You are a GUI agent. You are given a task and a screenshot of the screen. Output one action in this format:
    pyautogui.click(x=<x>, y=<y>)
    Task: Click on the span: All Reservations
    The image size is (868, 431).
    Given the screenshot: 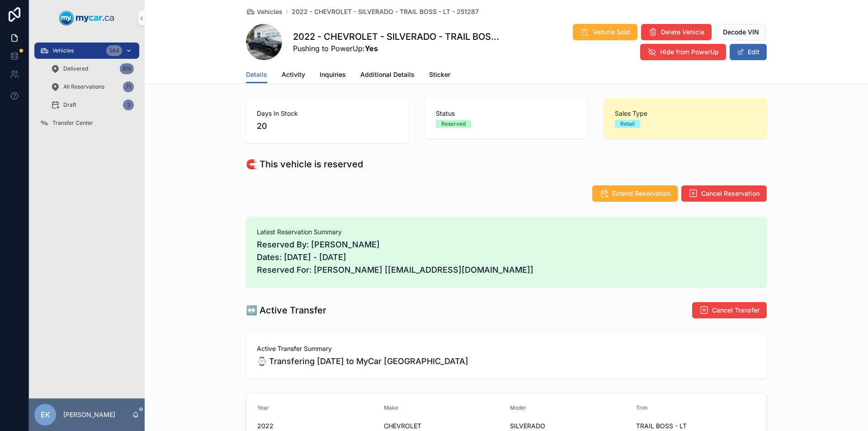 What is the action you would take?
    pyautogui.click(x=83, y=87)
    